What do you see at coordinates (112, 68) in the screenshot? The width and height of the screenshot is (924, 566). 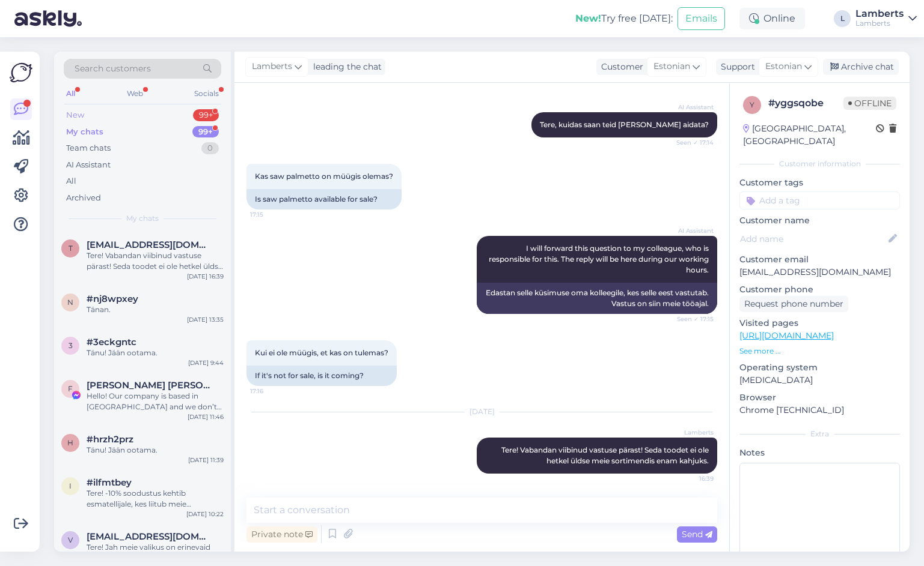 I see `span: Search customers` at bounding box center [112, 68].